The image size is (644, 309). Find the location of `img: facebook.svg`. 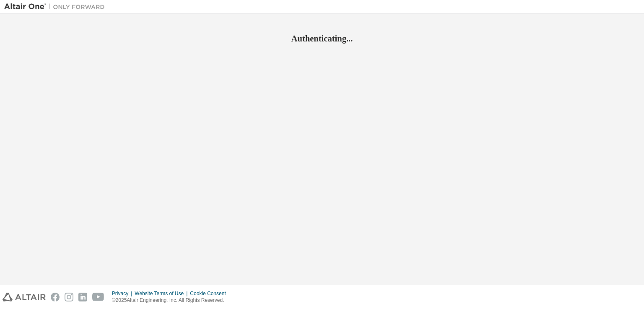

img: facebook.svg is located at coordinates (55, 297).